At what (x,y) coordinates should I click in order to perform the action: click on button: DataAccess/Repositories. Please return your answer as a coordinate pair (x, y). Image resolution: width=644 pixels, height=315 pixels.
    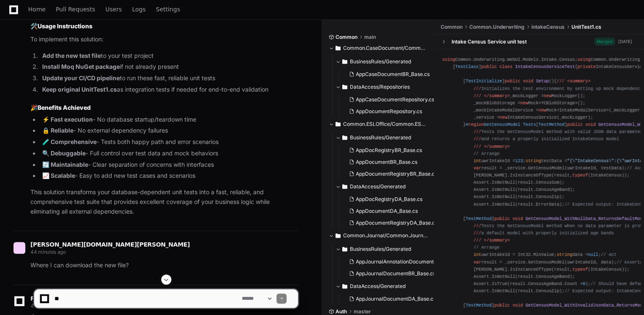
    Looking at the image, I should click on (385, 87).